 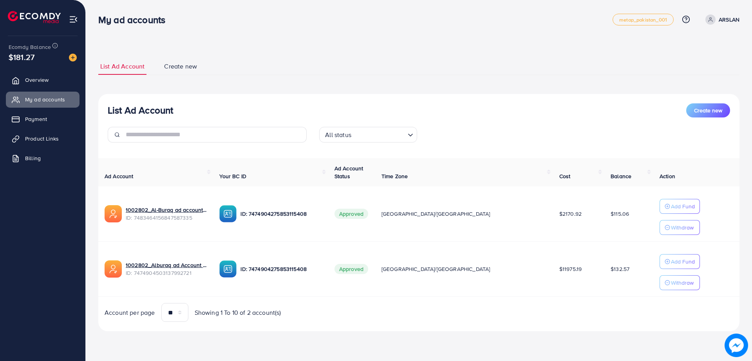 I want to click on a: logo, so click(x=34, y=17).